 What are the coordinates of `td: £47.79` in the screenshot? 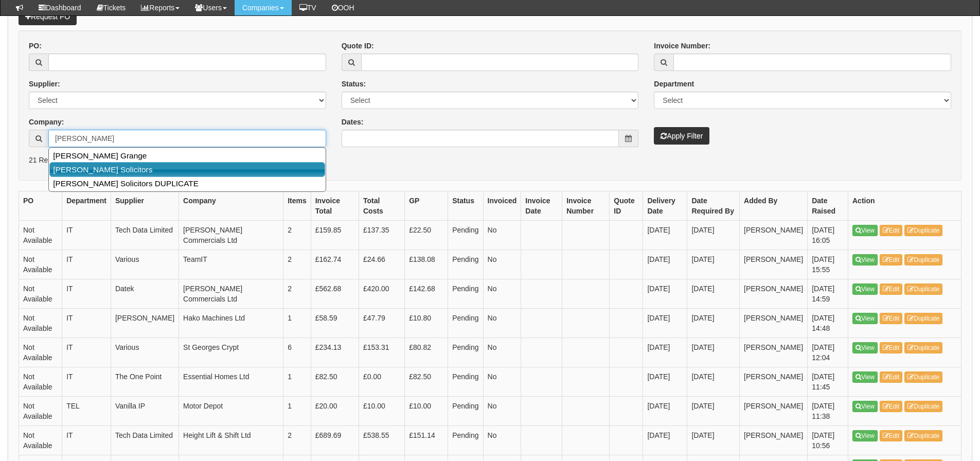 It's located at (381, 322).